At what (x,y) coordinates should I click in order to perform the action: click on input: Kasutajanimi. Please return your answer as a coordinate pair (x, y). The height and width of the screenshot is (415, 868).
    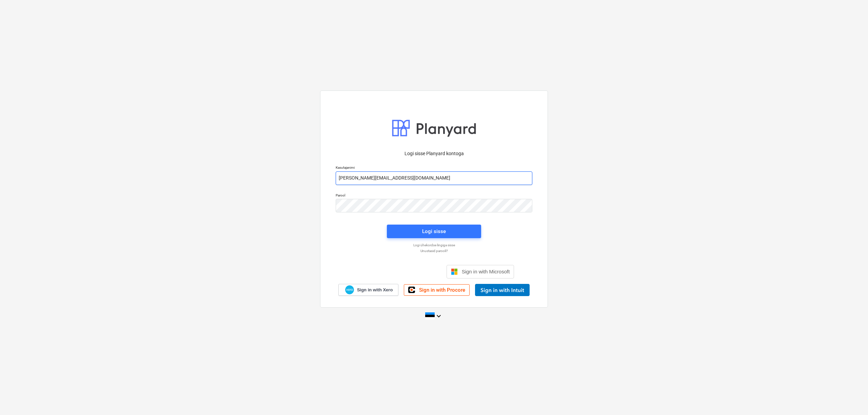
    Looking at the image, I should click on (434, 178).